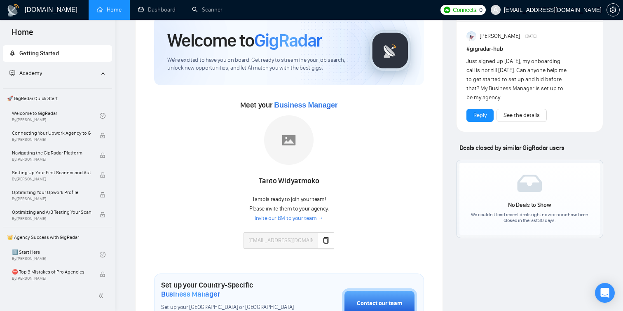 This screenshot has height=311, width=623. Describe the element at coordinates (39, 53) in the screenshot. I see `span: Getting Started` at that location.